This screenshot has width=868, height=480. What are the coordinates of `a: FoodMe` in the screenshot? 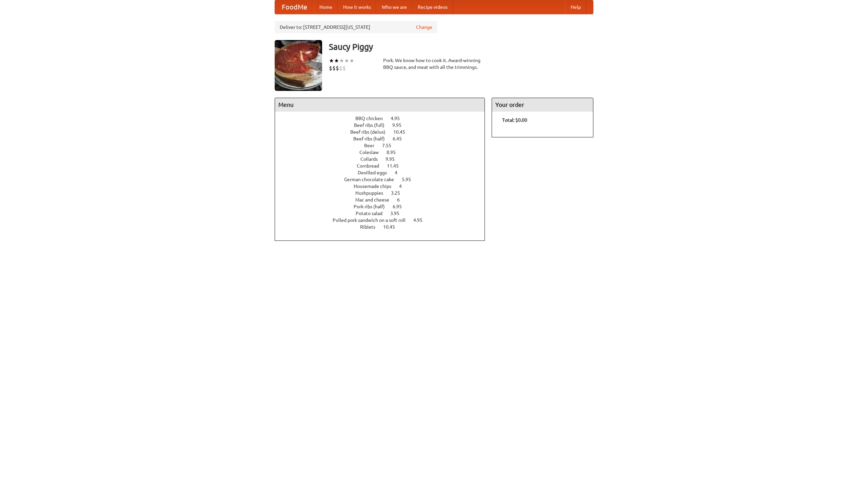 It's located at (294, 7).